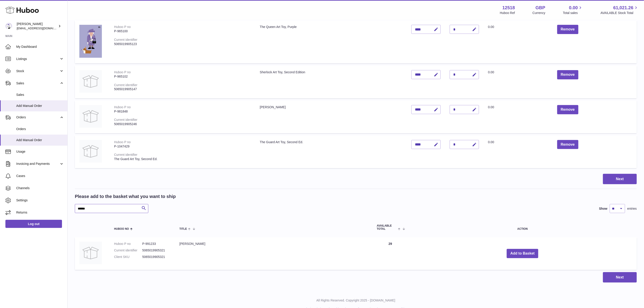 The height and width of the screenshot is (308, 644). I want to click on td: The Queen Art Toy, Purple, so click(331, 42).